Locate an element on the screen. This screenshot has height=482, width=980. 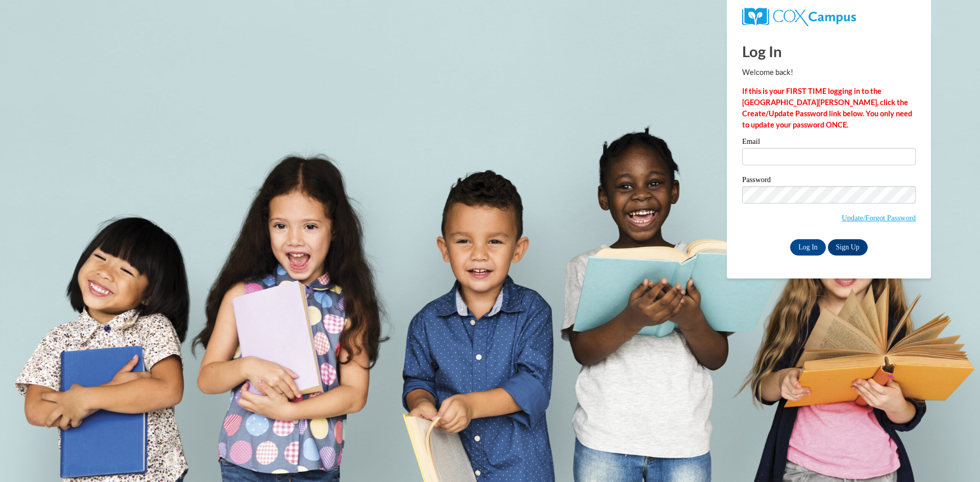
a: Sign Up is located at coordinates (847, 247).